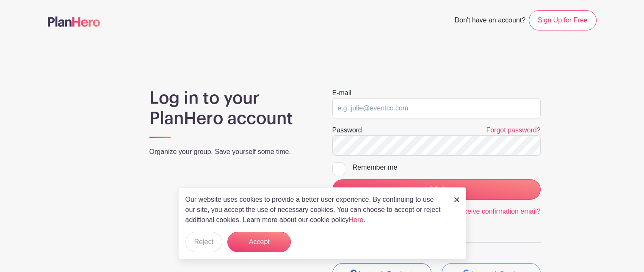  I want to click on img: logo-507f7623f17ff9eddc593b1ce0a138ce2505c220e1c5a4e2b4648c50719b7d32.svg, so click(74, 22).